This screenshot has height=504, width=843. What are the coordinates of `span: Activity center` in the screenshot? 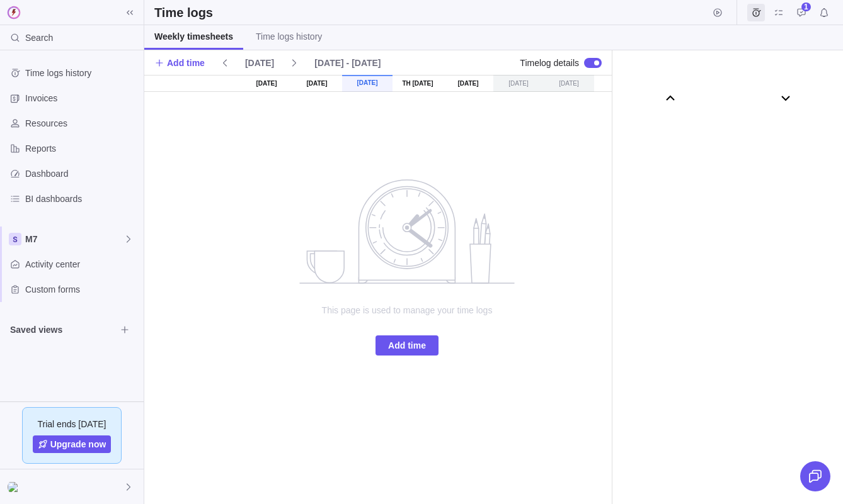 It's located at (82, 264).